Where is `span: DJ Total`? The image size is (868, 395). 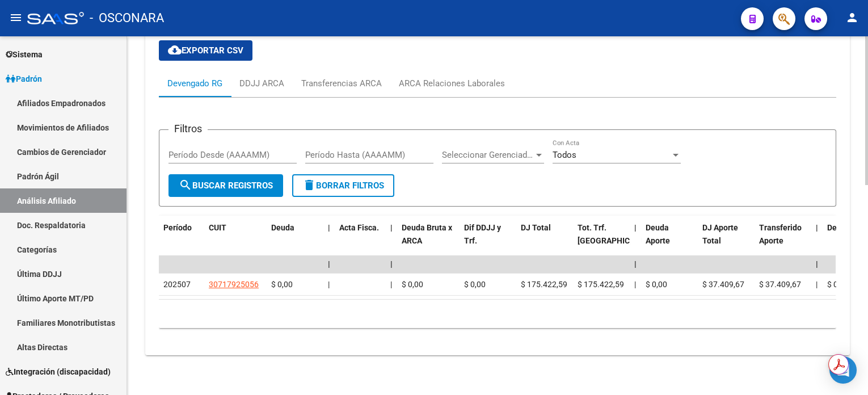 span: DJ Total is located at coordinates (536, 228).